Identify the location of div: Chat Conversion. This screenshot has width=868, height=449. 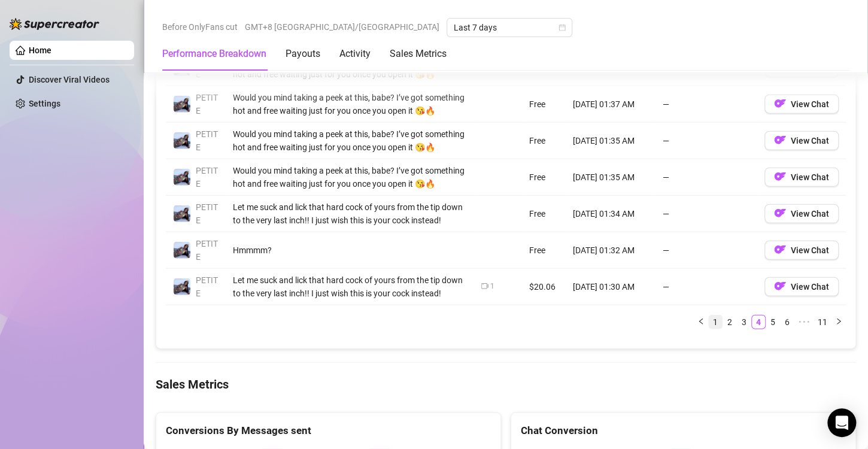
(683, 431).